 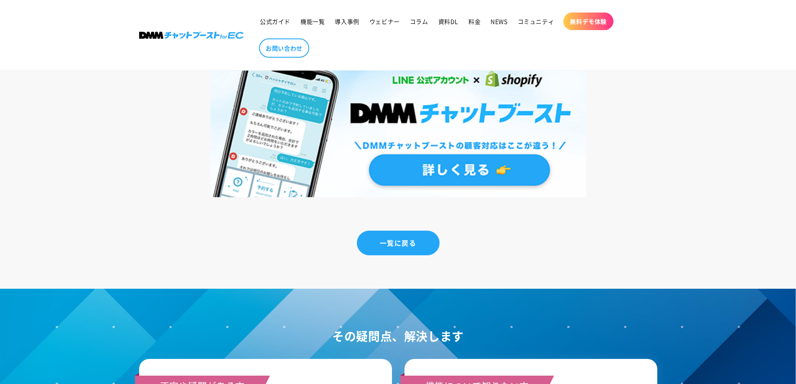 I want to click on span: NEWS, so click(x=499, y=21).